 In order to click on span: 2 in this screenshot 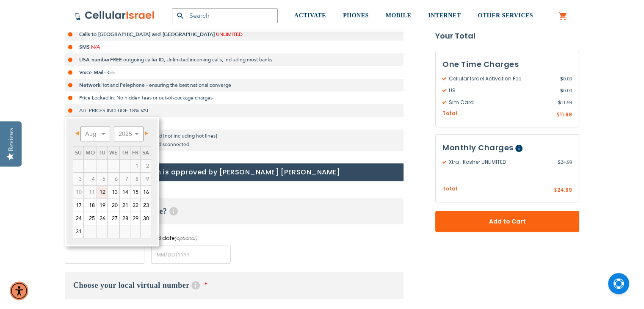, I will do `click(146, 166)`.